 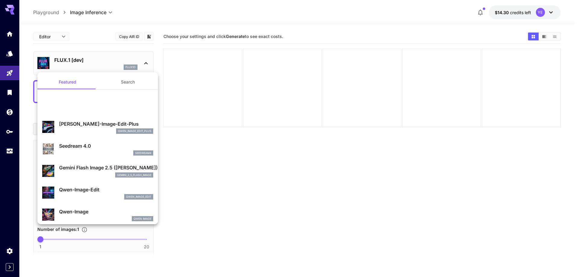 What do you see at coordinates (106, 212) in the screenshot?
I see `p: Qwen-Image` at bounding box center [106, 212].